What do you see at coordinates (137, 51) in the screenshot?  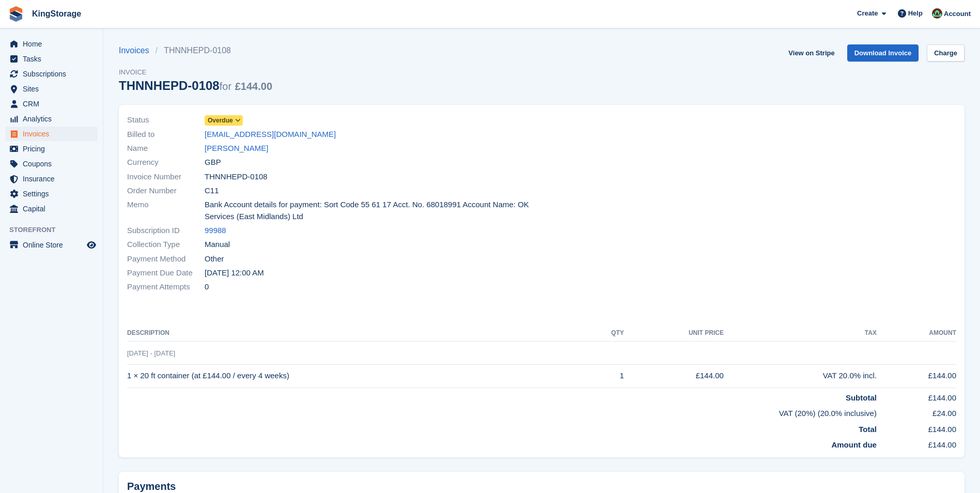 I see `a: Invoices` at bounding box center [137, 51].